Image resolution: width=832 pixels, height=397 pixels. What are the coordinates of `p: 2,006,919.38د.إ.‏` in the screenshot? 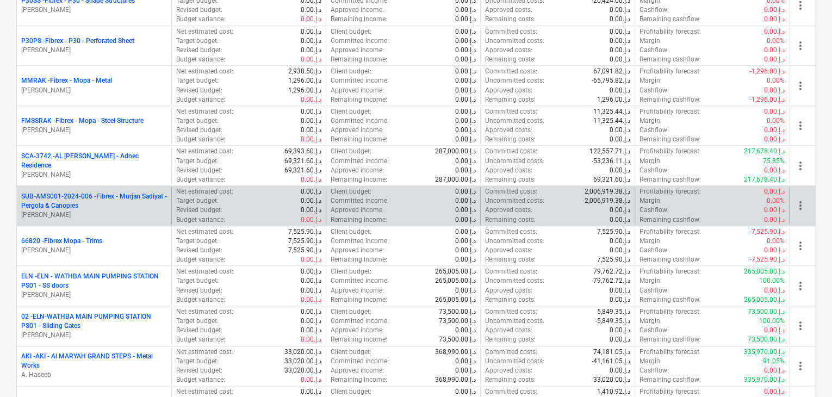 It's located at (607, 191).